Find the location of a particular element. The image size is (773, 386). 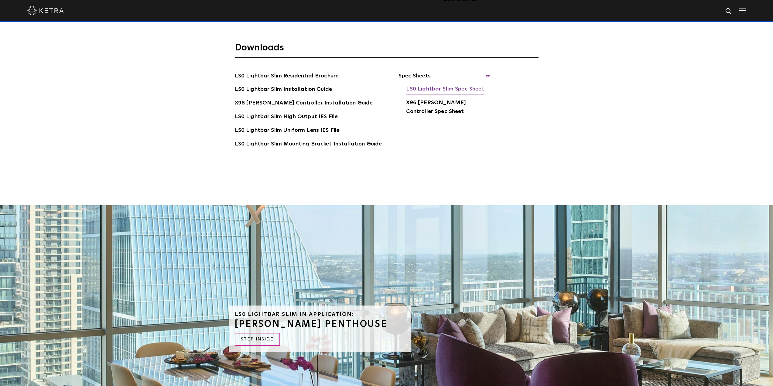

h6: LS0 Lightbar Slim in Application: is located at coordinates (320, 314).